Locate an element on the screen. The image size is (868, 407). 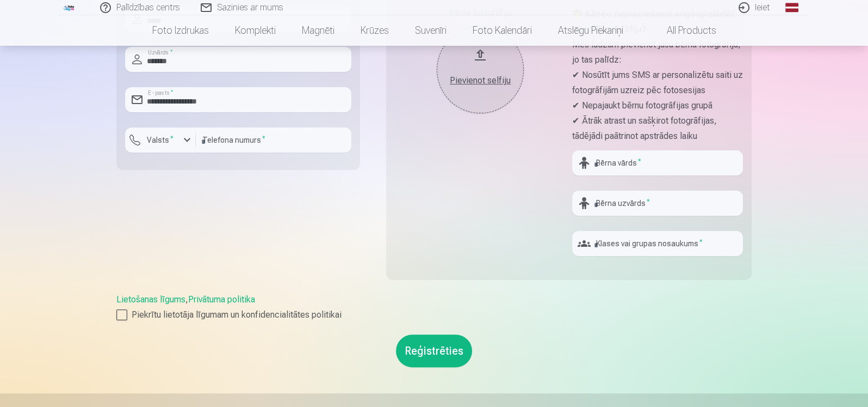
a: Lietošanas līgums is located at coordinates (150, 299).